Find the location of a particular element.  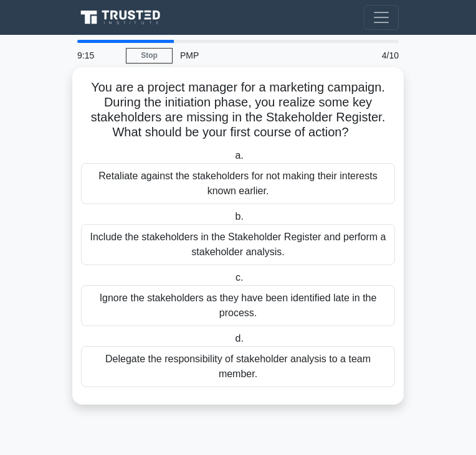

div: PMP is located at coordinates (261, 56).